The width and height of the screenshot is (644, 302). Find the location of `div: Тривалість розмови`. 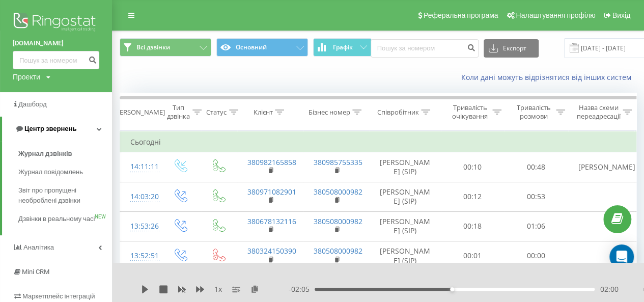

div: Тривалість розмови is located at coordinates (533, 112).